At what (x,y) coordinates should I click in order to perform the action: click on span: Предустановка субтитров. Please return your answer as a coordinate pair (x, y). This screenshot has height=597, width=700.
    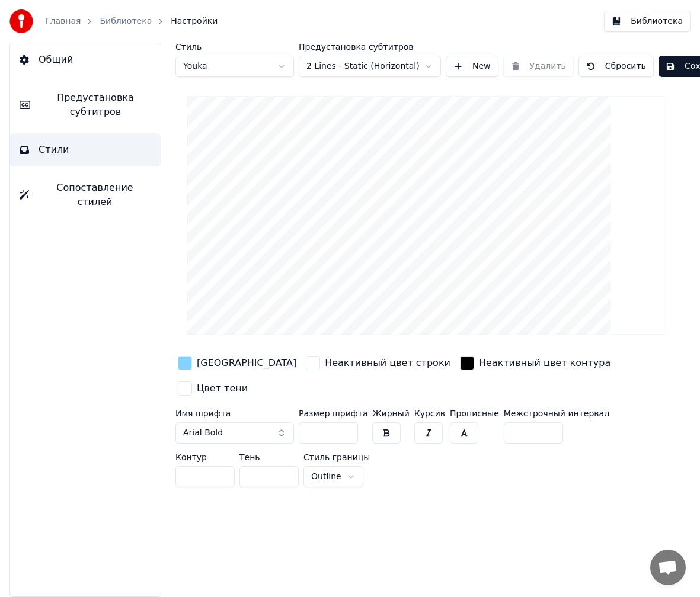
    Looking at the image, I should click on (96, 105).